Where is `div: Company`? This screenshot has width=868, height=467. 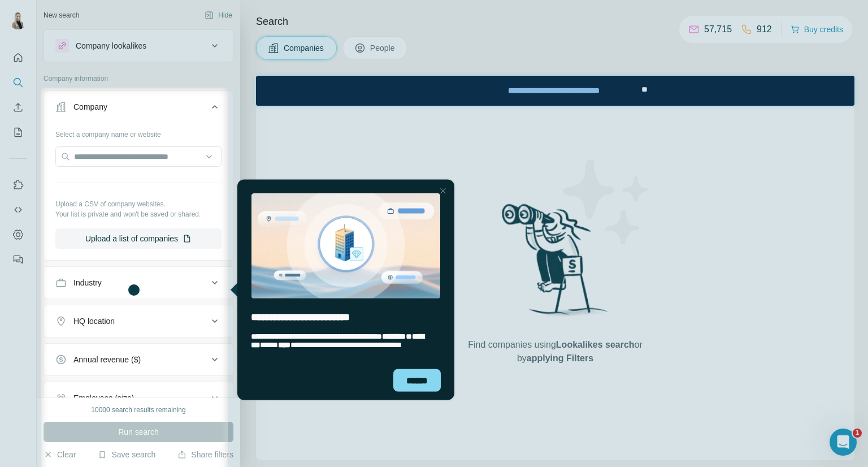
div: Company is located at coordinates (90, 107).